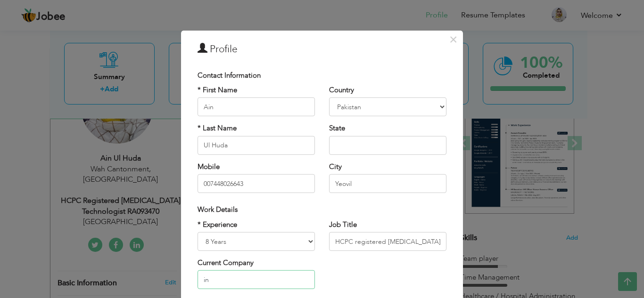 This screenshot has height=298, width=644. Describe the element at coordinates (337, 128) in the screenshot. I see `label: State` at that location.